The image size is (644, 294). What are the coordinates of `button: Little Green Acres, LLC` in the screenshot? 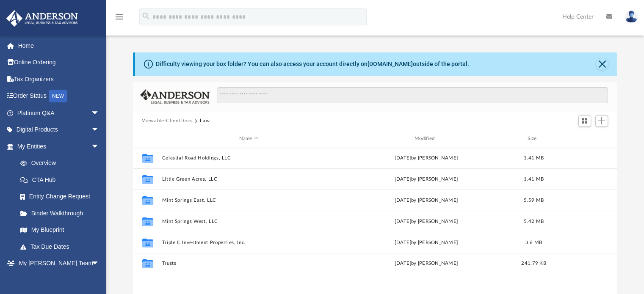 It's located at (249, 179).